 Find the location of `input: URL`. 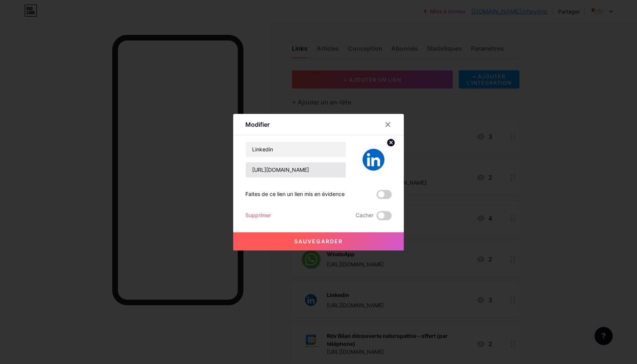

input: URL is located at coordinates (296, 170).